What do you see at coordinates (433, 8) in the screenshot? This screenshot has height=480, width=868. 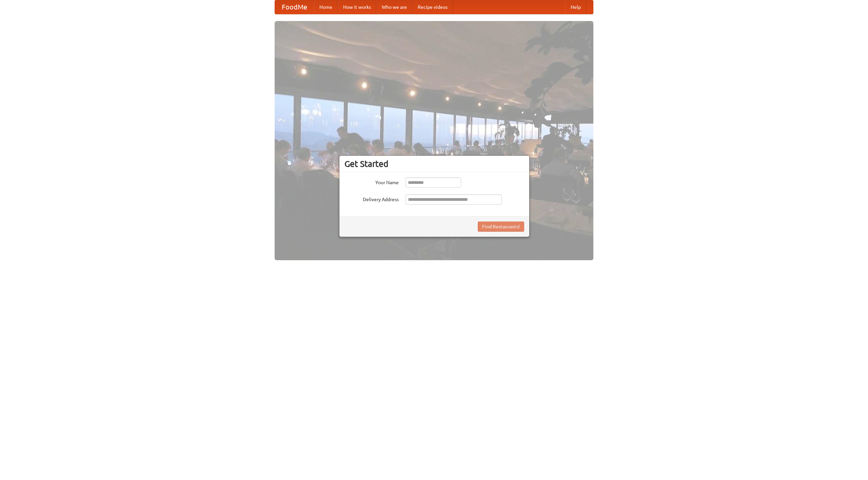 I see `a: Recipe videos` at bounding box center [433, 8].